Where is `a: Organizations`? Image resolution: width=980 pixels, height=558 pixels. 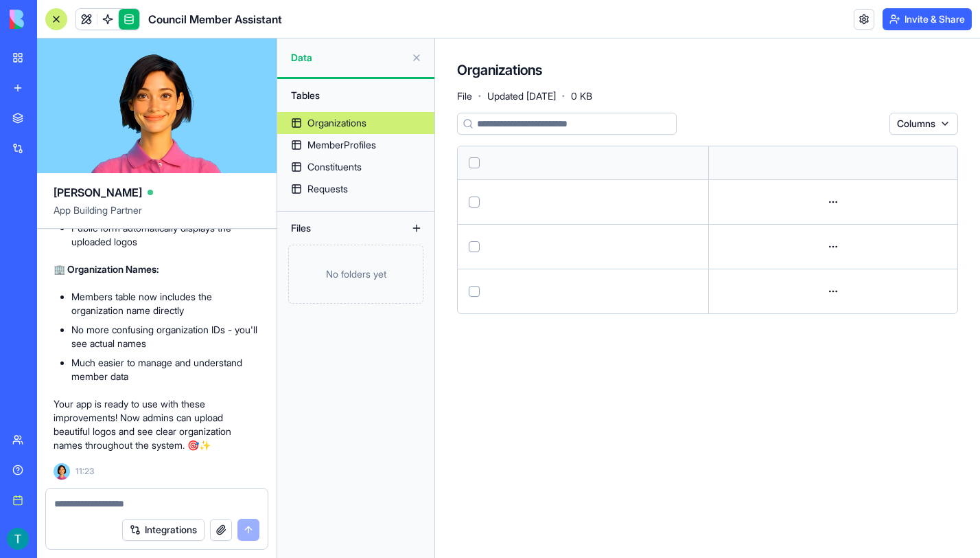
a: Organizations is located at coordinates (355, 123).